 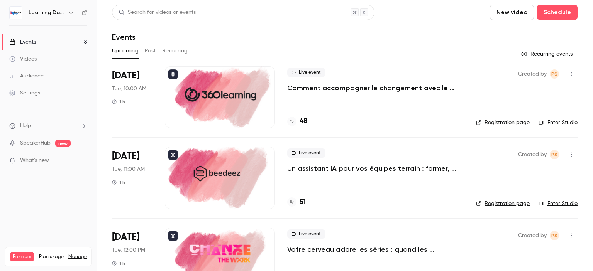 What do you see at coordinates (51, 257) in the screenshot?
I see `span: Plan usage` at bounding box center [51, 257].